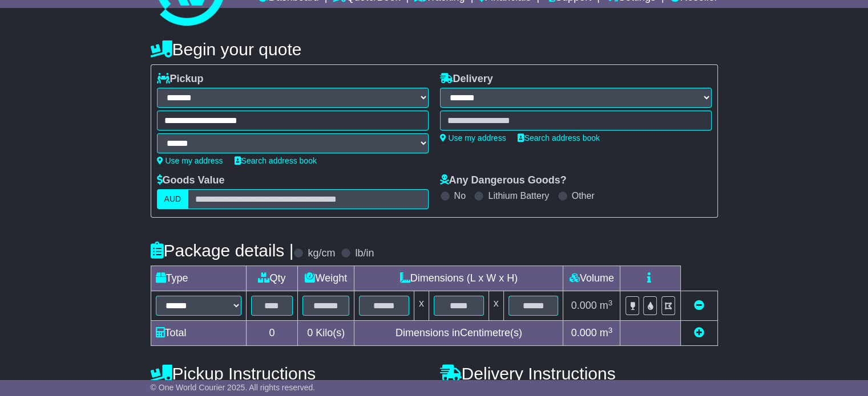  I want to click on a: Remove this item, so click(699, 306).